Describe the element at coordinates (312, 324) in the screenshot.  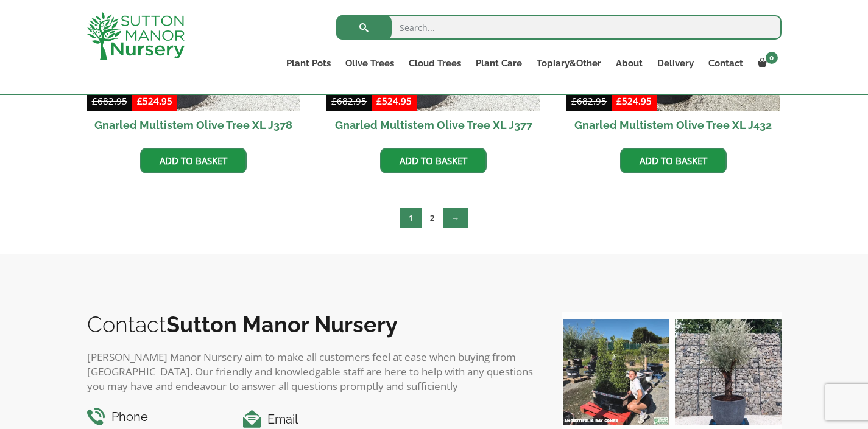
I see `h2: Contact` at that location.